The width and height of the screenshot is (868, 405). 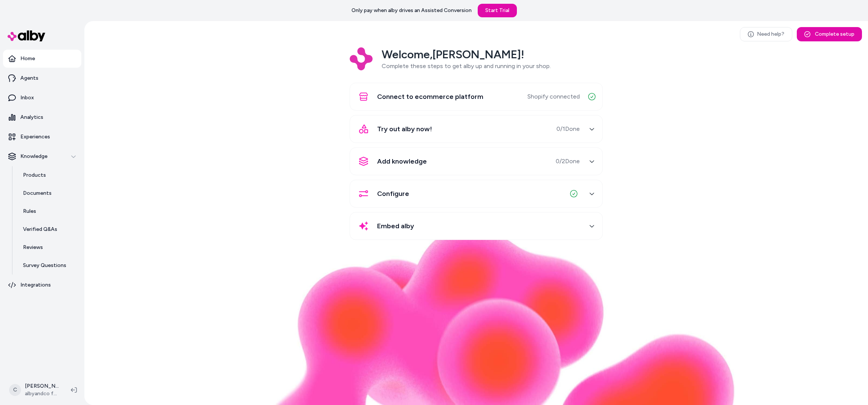 I want to click on button: Embed alby, so click(x=476, y=227).